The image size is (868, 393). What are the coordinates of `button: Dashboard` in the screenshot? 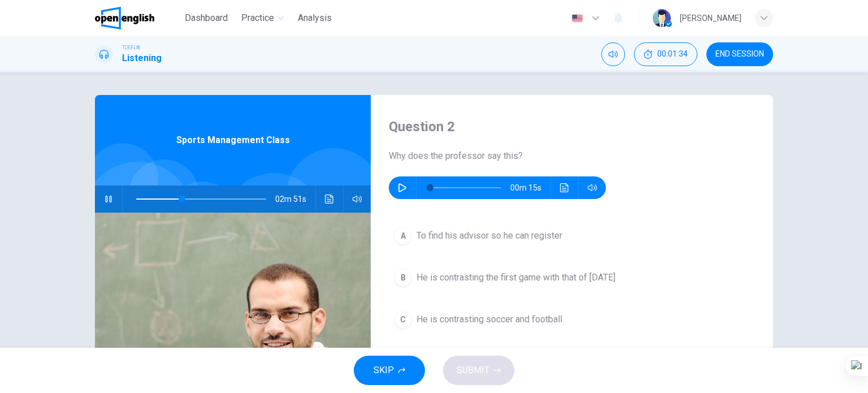 It's located at (207, 18).